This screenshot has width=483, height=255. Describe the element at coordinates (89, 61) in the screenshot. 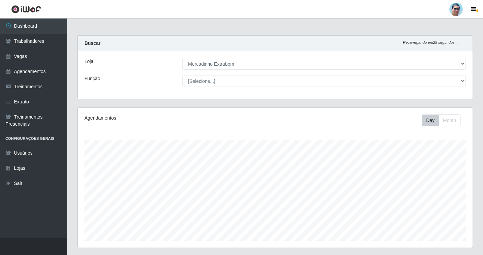

I see `label: Loja` at that location.